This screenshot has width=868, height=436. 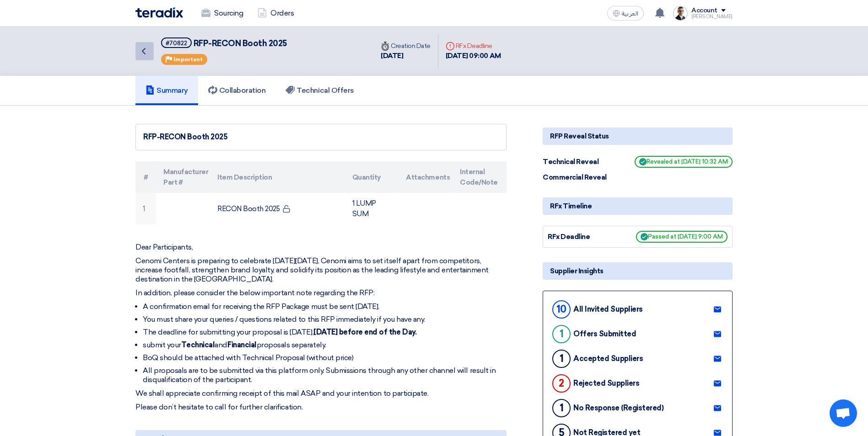 What do you see at coordinates (637, 271) in the screenshot?
I see `div: Supplier Insights` at bounding box center [637, 271].